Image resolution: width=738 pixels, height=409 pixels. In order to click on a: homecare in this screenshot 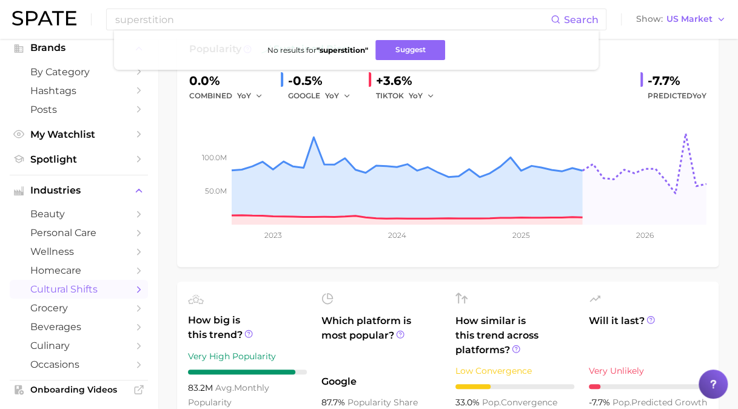, I will do `click(79, 270)`.